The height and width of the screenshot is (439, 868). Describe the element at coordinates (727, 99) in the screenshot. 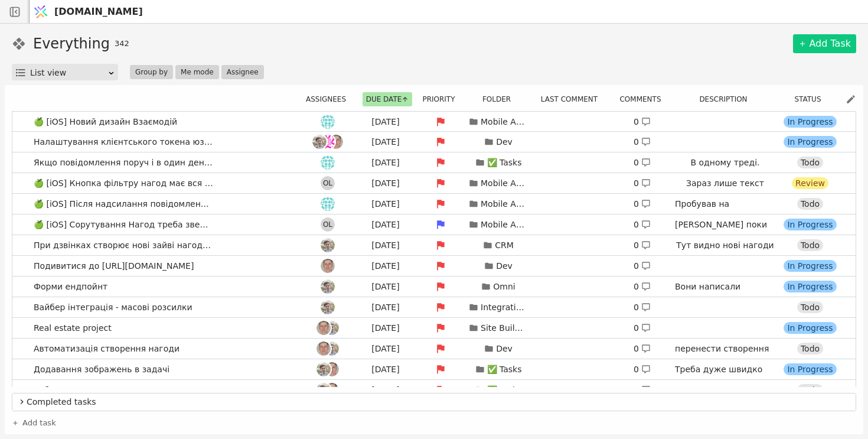

I see `div: Description` at that location.